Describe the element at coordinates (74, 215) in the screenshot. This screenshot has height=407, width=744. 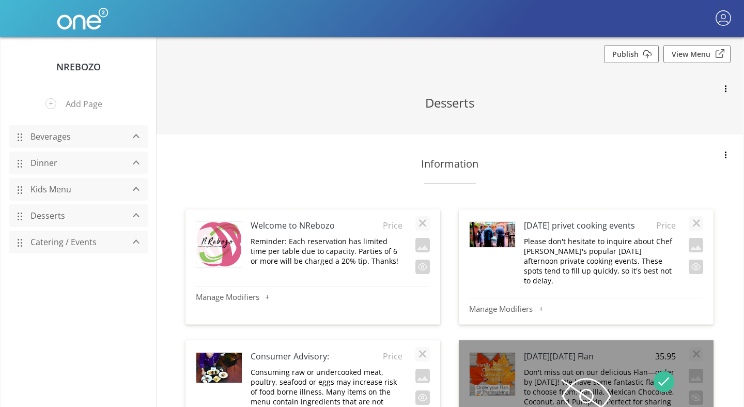
I see `a: Desserts` at that location.